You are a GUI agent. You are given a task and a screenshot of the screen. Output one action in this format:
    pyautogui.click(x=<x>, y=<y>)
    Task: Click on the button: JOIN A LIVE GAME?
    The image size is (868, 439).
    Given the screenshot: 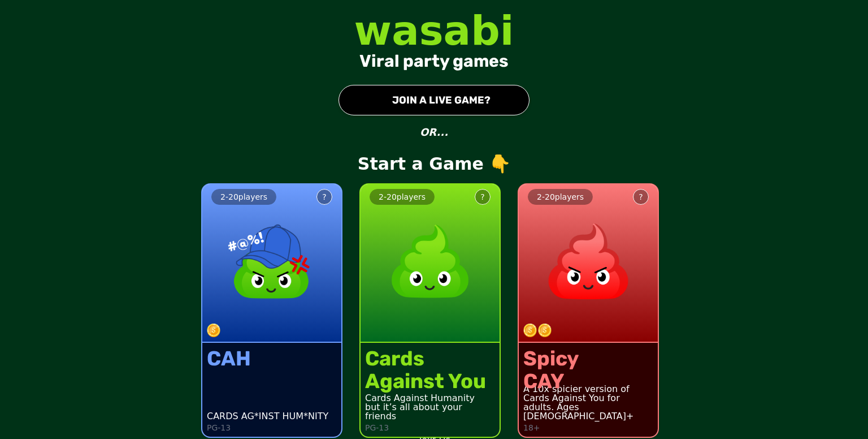 What is the action you would take?
    pyautogui.click(x=434, y=100)
    